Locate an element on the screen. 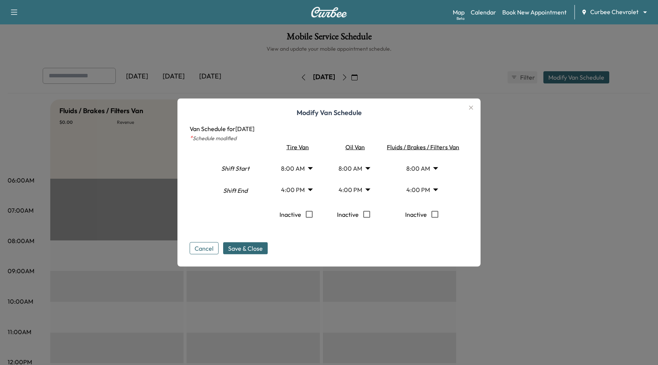  div: Beta is located at coordinates (460, 18).